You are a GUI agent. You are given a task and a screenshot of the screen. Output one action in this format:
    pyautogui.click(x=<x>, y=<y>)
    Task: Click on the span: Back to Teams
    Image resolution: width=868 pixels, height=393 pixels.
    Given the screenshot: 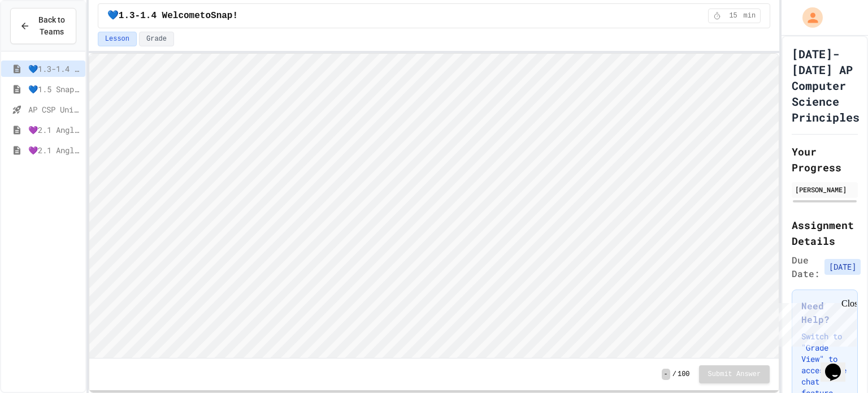 What is the action you would take?
    pyautogui.click(x=52, y=26)
    